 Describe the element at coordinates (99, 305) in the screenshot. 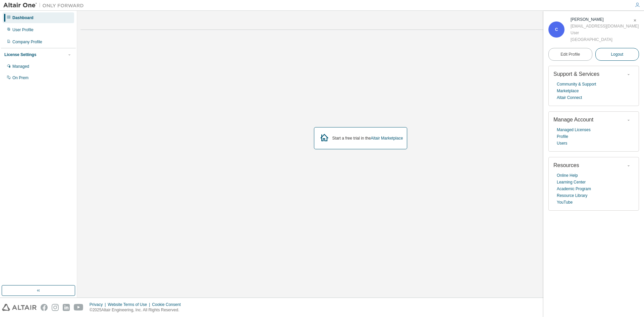

I see `div: Privacy` at that location.